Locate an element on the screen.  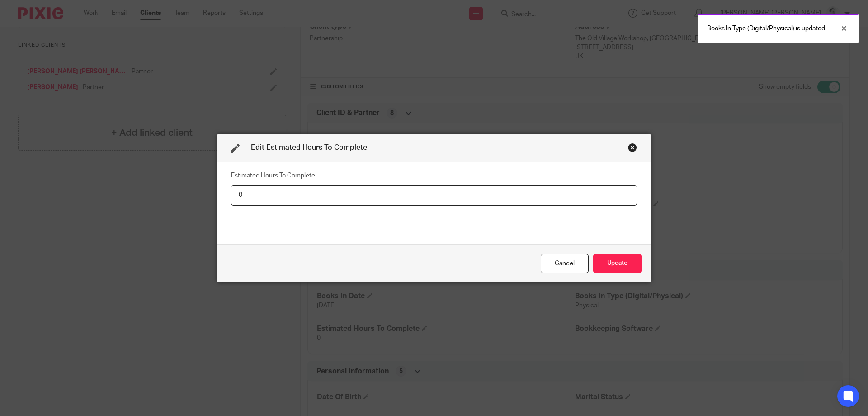
button: Update is located at coordinates (617, 264).